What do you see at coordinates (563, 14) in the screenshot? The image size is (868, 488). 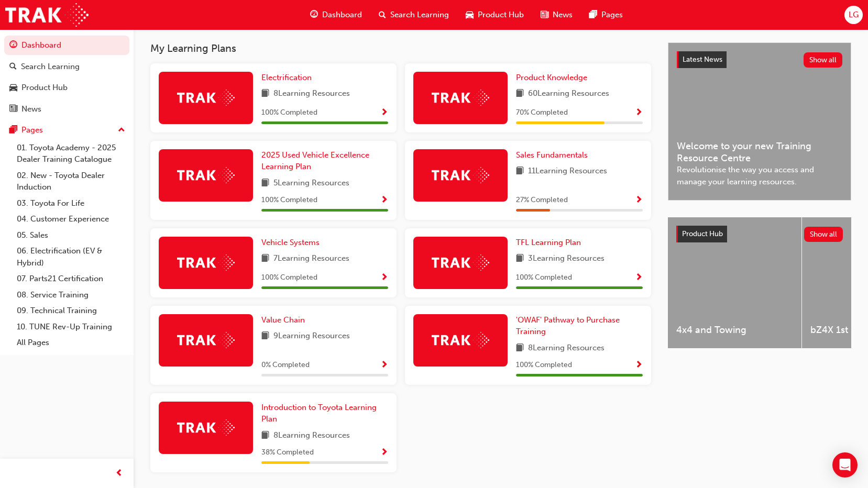 I see `span: News` at bounding box center [563, 14].